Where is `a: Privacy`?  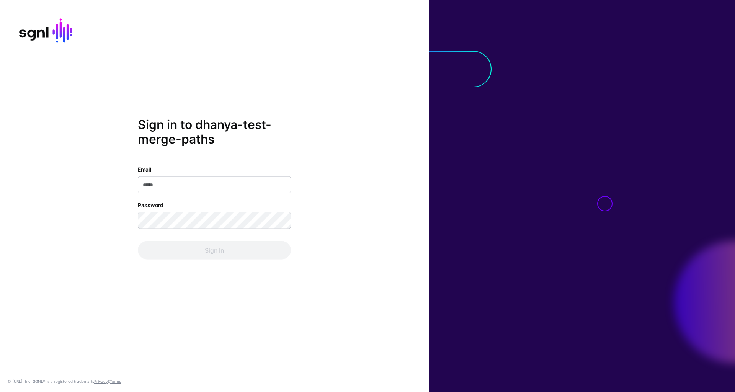
a: Privacy is located at coordinates (101, 381).